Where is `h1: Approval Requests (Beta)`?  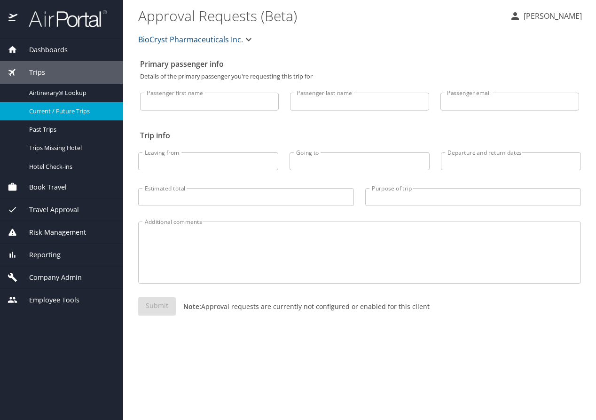 h1: Approval Requests (Beta) is located at coordinates (320, 16).